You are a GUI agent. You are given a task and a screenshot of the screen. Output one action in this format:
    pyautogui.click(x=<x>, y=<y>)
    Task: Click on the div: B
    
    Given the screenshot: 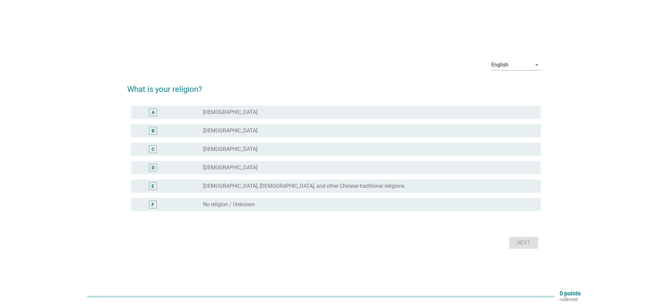 What is the action you would take?
    pyautogui.click(x=153, y=131)
    